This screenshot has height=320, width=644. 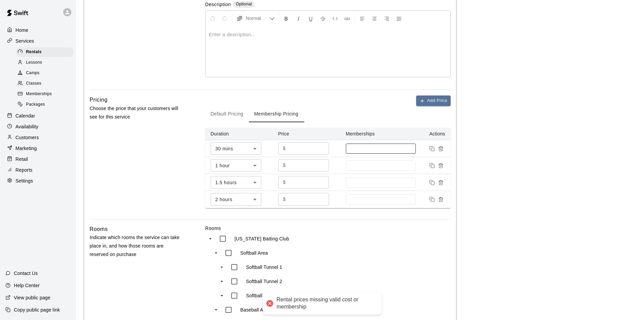 I want to click on button: Redo, so click(x=225, y=18).